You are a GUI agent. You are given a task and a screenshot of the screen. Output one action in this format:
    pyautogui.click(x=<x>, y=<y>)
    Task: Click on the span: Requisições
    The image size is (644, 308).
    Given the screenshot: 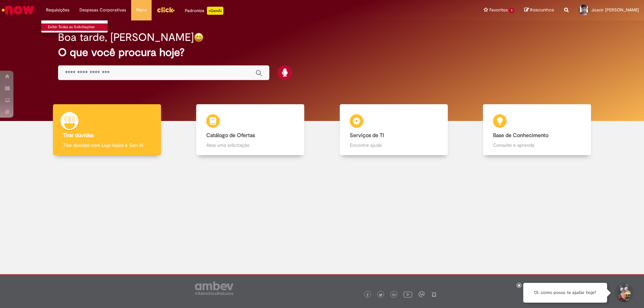 What is the action you would take?
    pyautogui.click(x=58, y=10)
    